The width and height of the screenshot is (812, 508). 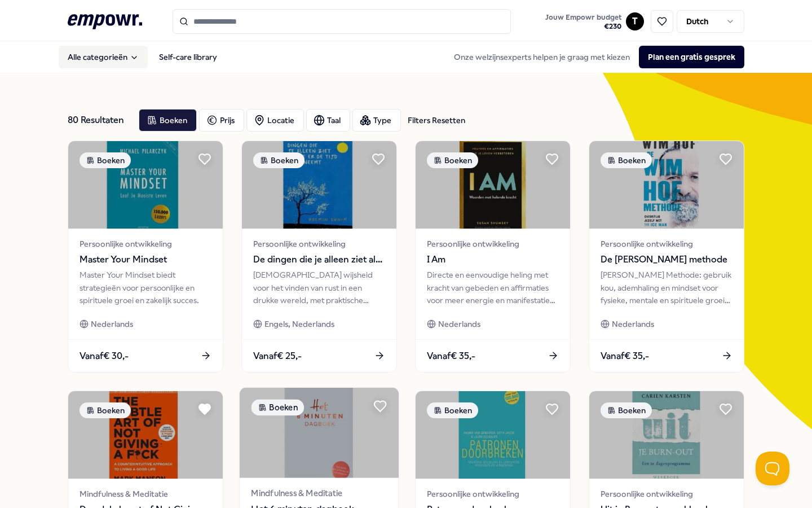 What do you see at coordinates (377, 120) in the screenshot?
I see `button: Type` at bounding box center [377, 120].